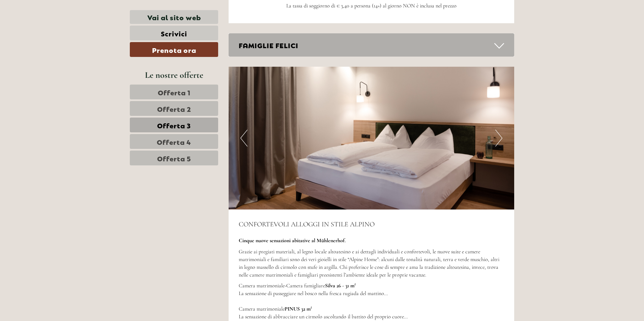 This screenshot has width=644, height=321. I want to click on p: La sensazione di passeggiare nel bosco nella fresca rugiada del mattino..., so click(371, 293).